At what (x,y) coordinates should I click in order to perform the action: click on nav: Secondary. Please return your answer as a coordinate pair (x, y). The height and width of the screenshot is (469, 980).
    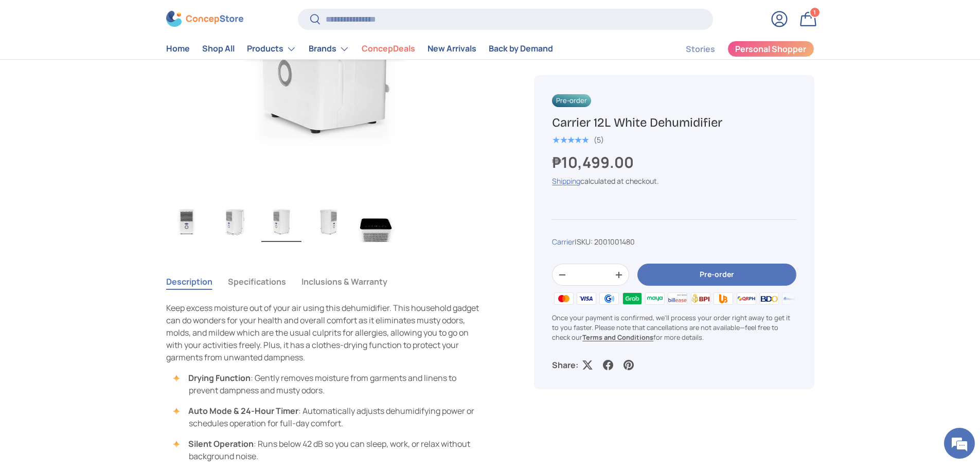
    Looking at the image, I should click on (738, 48).